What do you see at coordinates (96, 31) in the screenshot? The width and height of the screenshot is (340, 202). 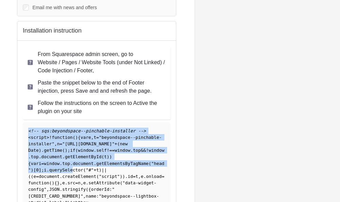 I see `h2: Installation instruction` at bounding box center [96, 31].